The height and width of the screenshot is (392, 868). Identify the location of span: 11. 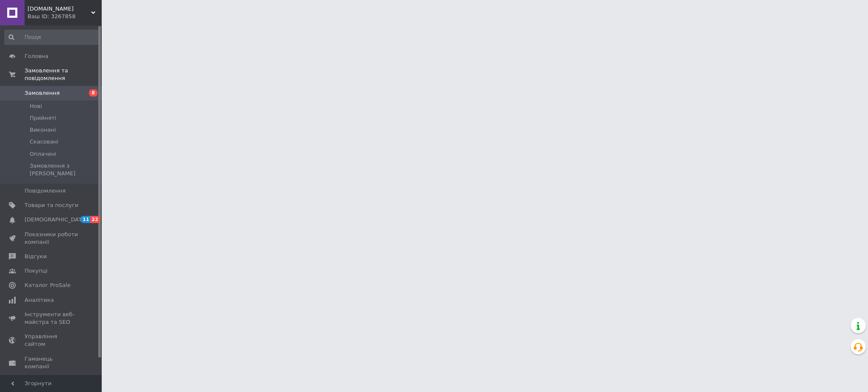
(85, 219).